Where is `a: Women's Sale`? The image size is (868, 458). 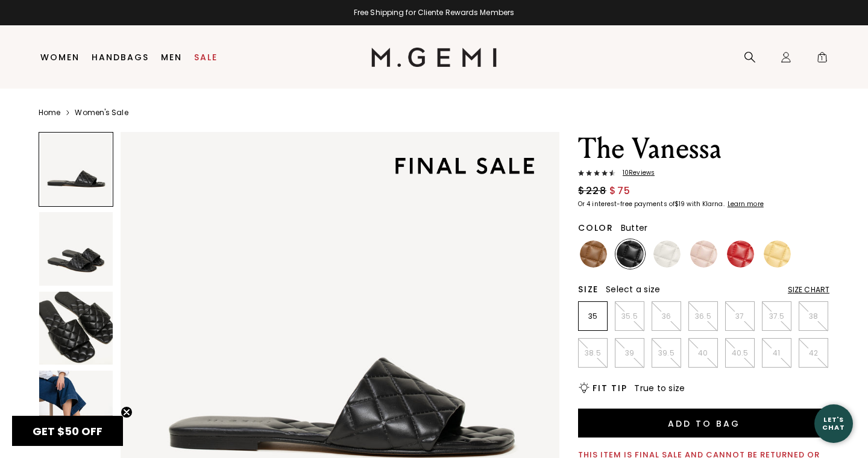
a: Women's Sale is located at coordinates (101, 113).